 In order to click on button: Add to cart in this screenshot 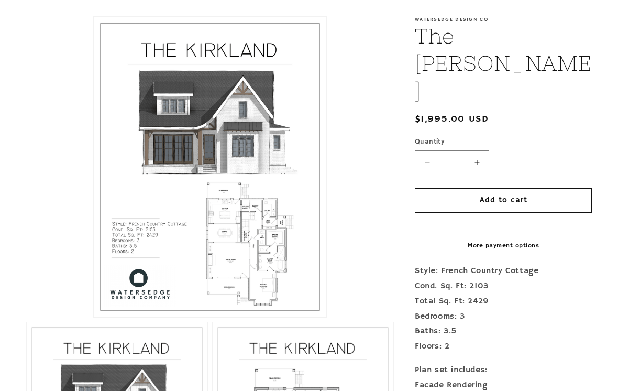, I will do `click(504, 201)`.